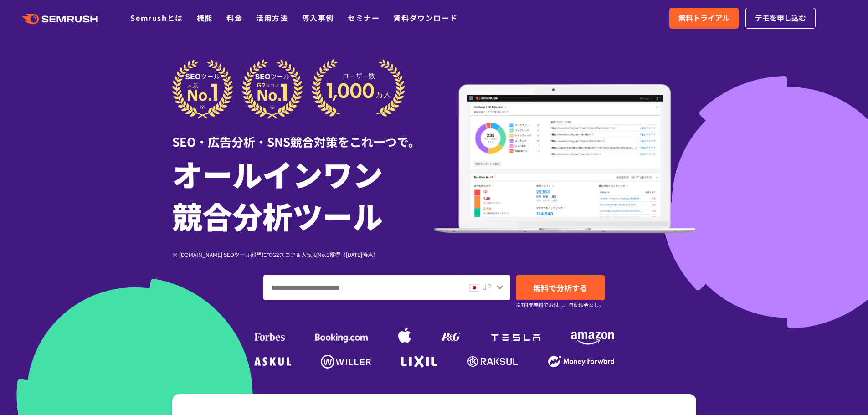  What do you see at coordinates (560, 305) in the screenshot?
I see `small: ※7日間無料でお試し。自動課金なし。` at bounding box center [560, 305].